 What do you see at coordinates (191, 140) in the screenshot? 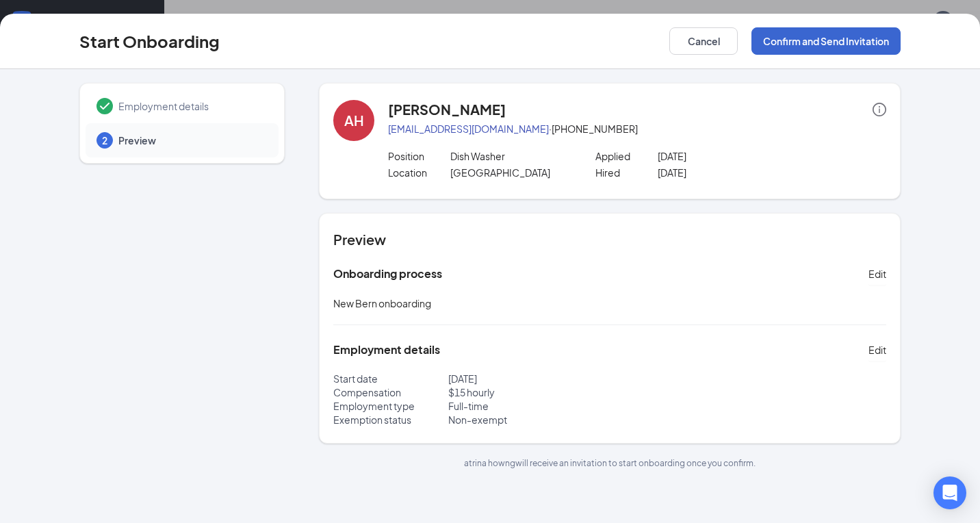
I see `span: Preview` at bounding box center [191, 140].